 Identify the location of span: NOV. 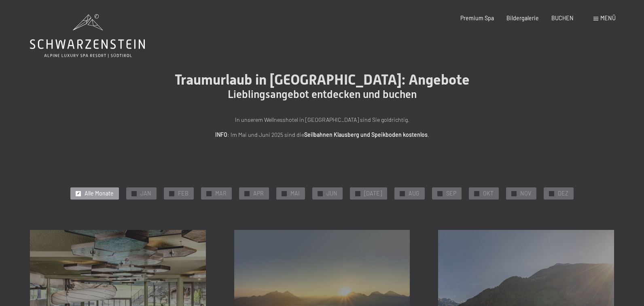
(526, 194).